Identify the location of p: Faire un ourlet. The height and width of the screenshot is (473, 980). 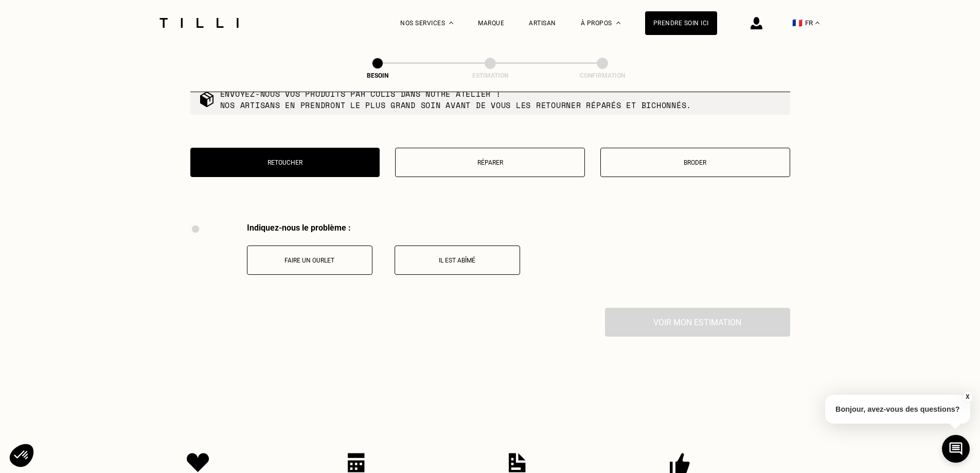
(310, 260).